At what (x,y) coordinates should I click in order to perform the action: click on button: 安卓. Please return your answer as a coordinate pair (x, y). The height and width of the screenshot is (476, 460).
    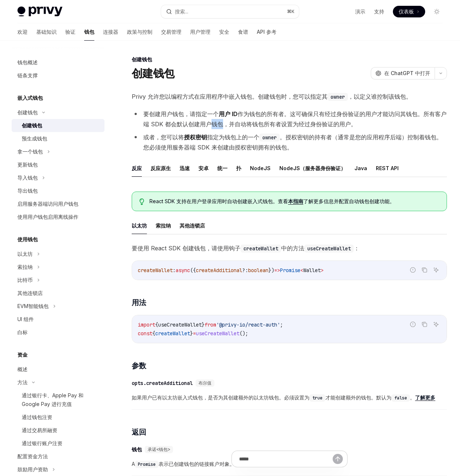
    Looking at the image, I should click on (204, 168).